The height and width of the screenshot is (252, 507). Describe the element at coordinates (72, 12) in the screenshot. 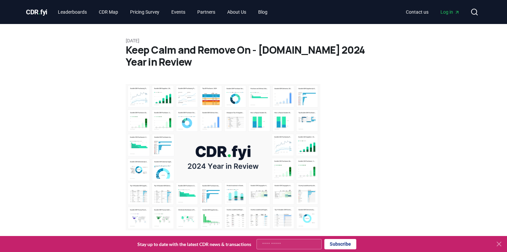

I see `a: Leaderboards` at that location.